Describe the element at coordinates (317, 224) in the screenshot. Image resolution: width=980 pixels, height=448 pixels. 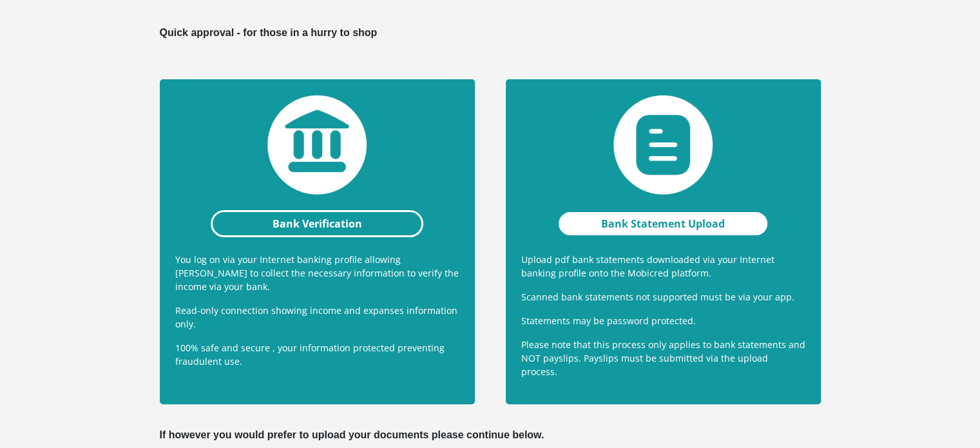
I see `a: Bank Verification` at that location.